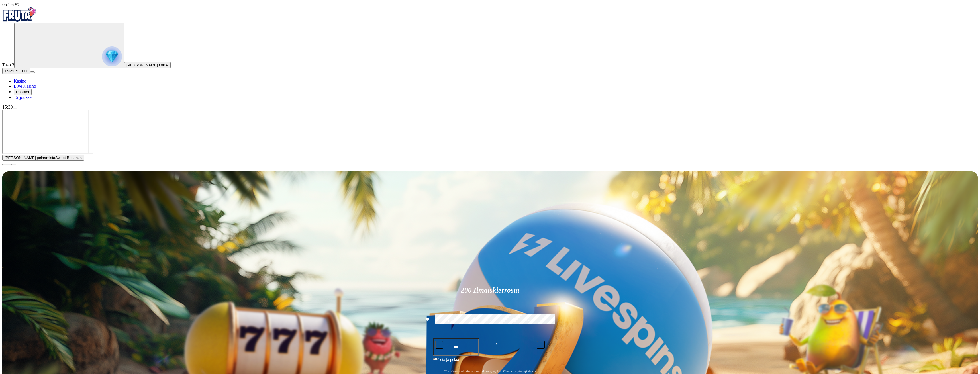 The height and width of the screenshot is (374, 980). Describe the element at coordinates (12, 4) in the screenshot. I see `span: user session time` at that location.